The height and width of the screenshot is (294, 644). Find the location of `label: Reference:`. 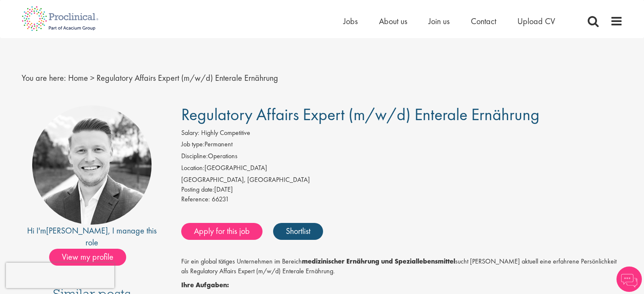

label: Reference: is located at coordinates (196, 199).